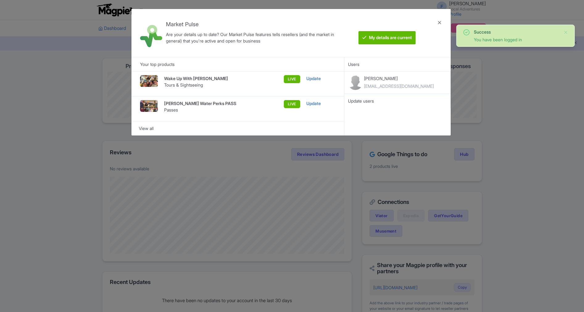 Image resolution: width=584 pixels, height=312 pixels. What do you see at coordinates (214, 110) in the screenshot?
I see `p: Passes` at bounding box center [214, 110].